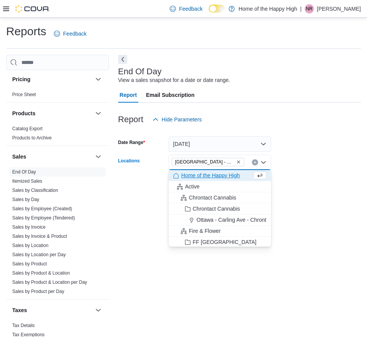 Image resolution: width=367 pixels, height=355 pixels. What do you see at coordinates (27, 129) in the screenshot?
I see `span: Catalog Export` at bounding box center [27, 129].